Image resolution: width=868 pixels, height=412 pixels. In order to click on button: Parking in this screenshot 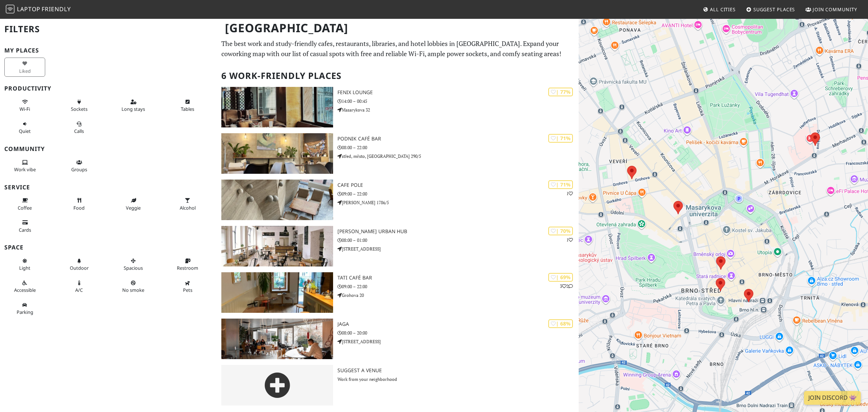, I will do `click(25, 308)`.